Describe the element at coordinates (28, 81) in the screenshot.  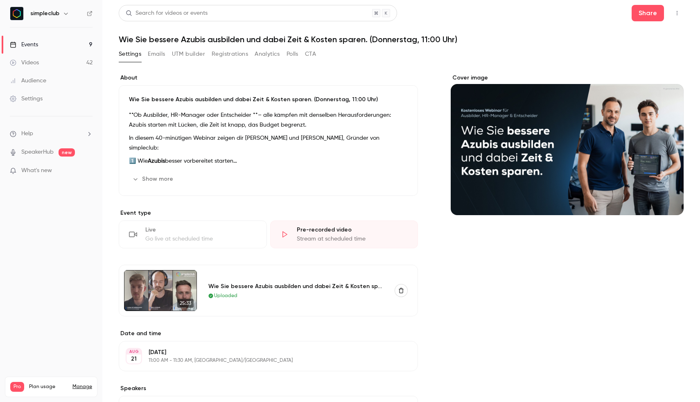
I see `div: Audience` at that location.